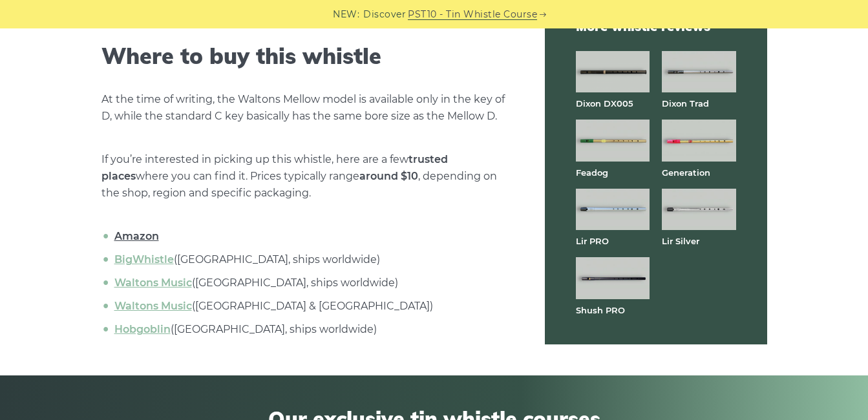 This screenshot has width=868, height=420. Describe the element at coordinates (680, 241) in the screenshot. I see `a: Lir Silver` at that location.